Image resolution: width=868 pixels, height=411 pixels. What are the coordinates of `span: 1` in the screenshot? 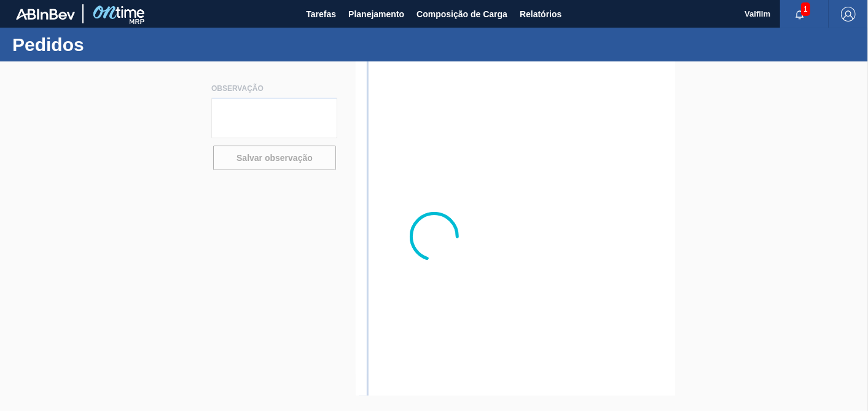 It's located at (805, 9).